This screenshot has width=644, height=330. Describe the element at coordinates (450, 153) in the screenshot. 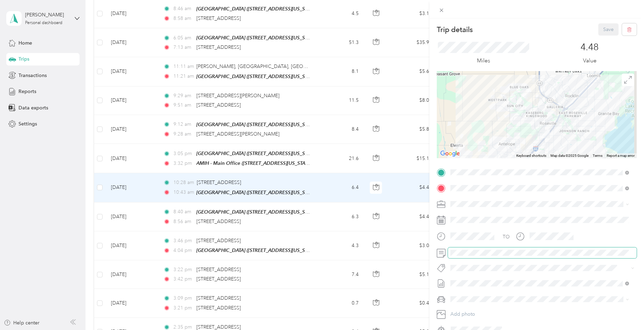

I see `a: Open this area in Google Maps (opens a new window)` at that location.